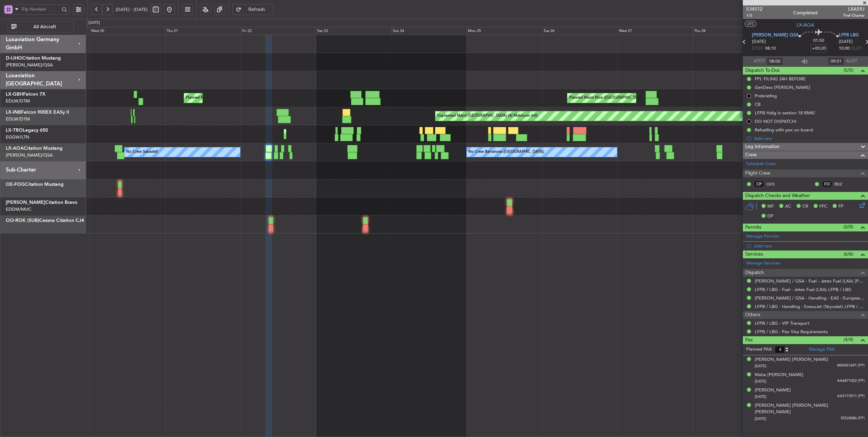  I want to click on span: LX-GBH, so click(14, 94).